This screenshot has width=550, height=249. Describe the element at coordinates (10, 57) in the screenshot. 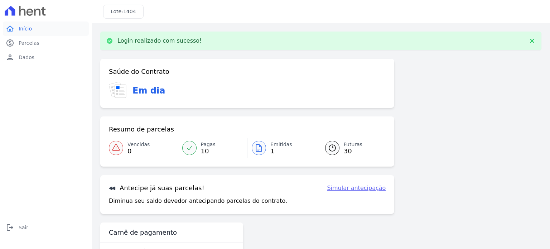

I see `i: person` at that location.